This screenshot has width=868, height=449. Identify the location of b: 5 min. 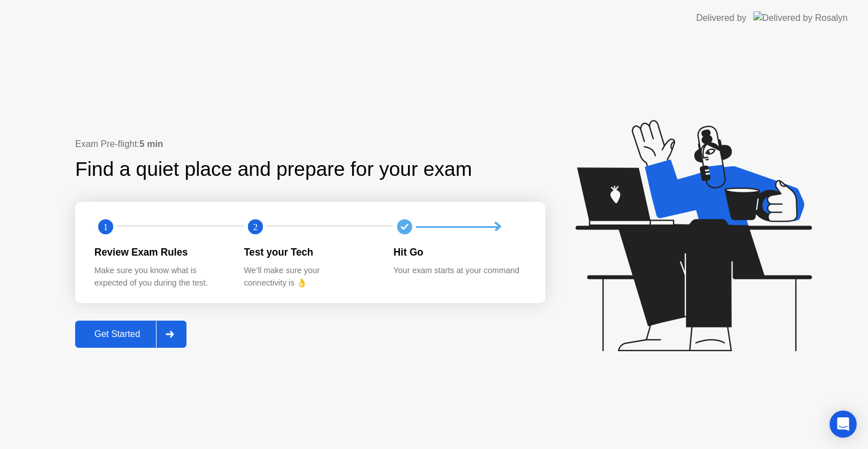
(152, 144).